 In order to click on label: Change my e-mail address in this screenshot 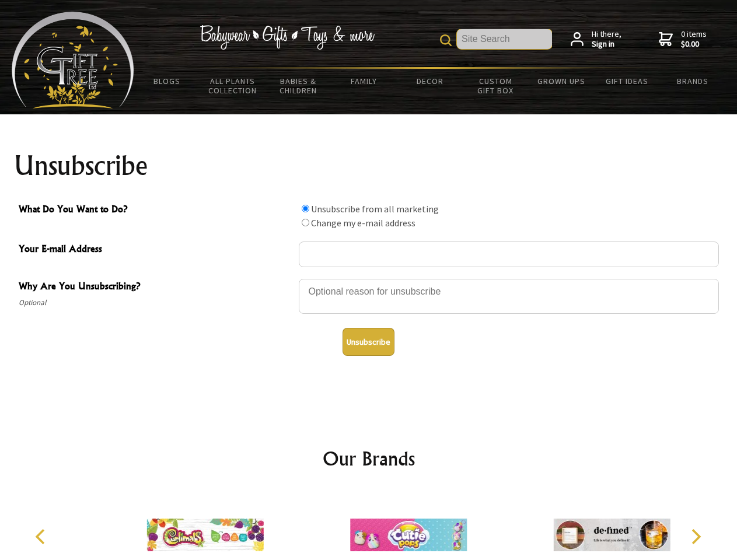, I will do `click(363, 223)`.